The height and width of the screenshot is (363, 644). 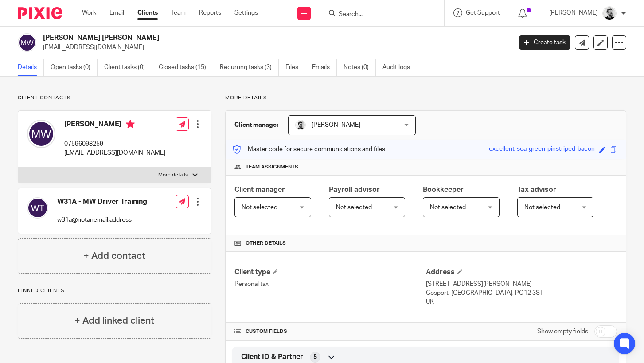 I want to click on input: Search, so click(x=378, y=15).